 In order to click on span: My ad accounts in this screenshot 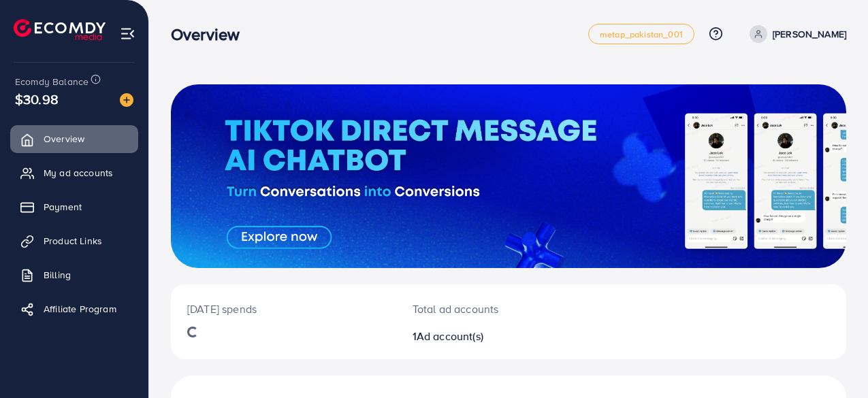, I will do `click(79, 173)`.